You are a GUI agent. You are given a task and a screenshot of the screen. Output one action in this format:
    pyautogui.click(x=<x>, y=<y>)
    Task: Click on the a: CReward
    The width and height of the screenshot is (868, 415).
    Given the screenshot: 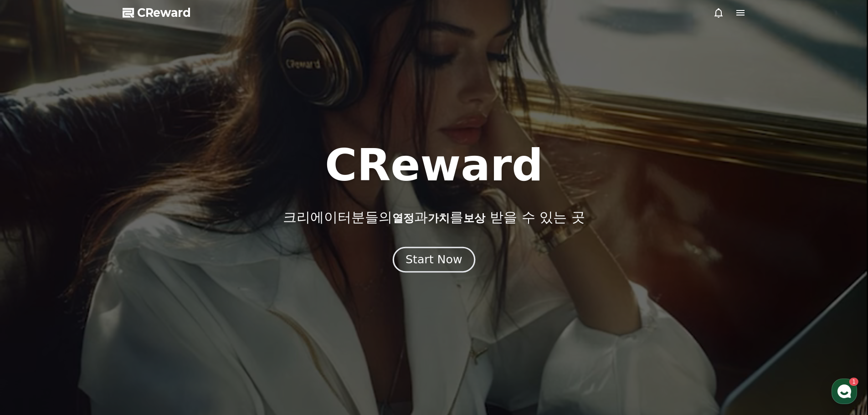 What is the action you would take?
    pyautogui.click(x=157, y=13)
    